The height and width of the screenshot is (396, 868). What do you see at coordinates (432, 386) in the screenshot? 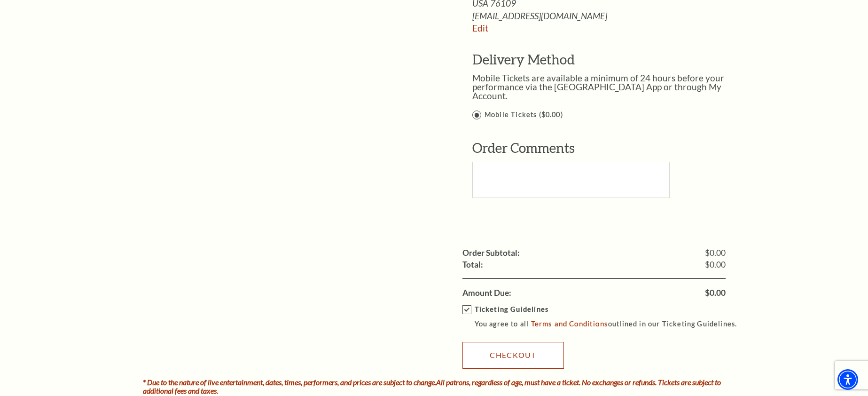
I see `i: * Due to the nature of live entertainment, dates, times, performers, and prices are subject to ch...` at bounding box center [432, 386].